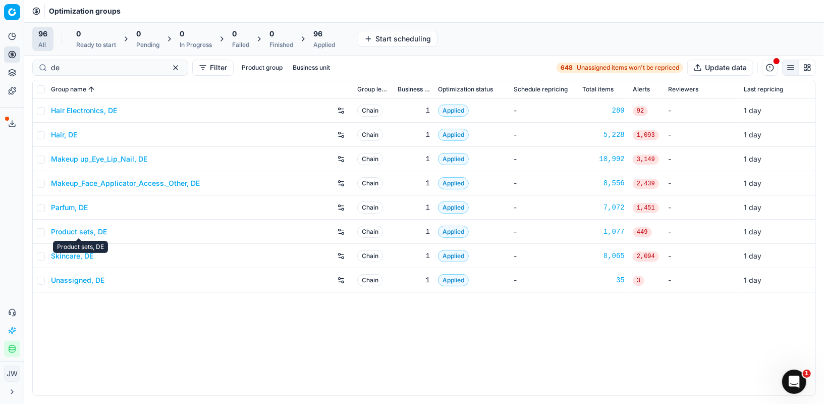 This screenshot has height=404, width=824. I want to click on div: Pending, so click(148, 45).